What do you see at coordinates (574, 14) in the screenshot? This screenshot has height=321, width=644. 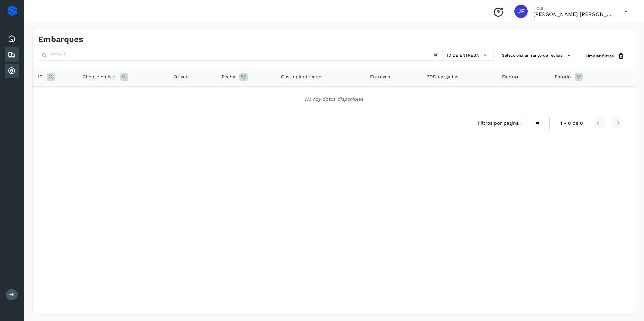 I see `p: JUAN FRANCISCO PARDO MARTINEZ` at bounding box center [574, 14].